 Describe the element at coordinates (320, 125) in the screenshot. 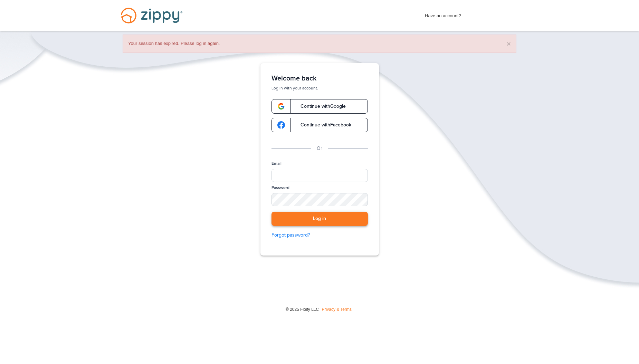

I see `a: google-logoContinue withFacebook` at that location.